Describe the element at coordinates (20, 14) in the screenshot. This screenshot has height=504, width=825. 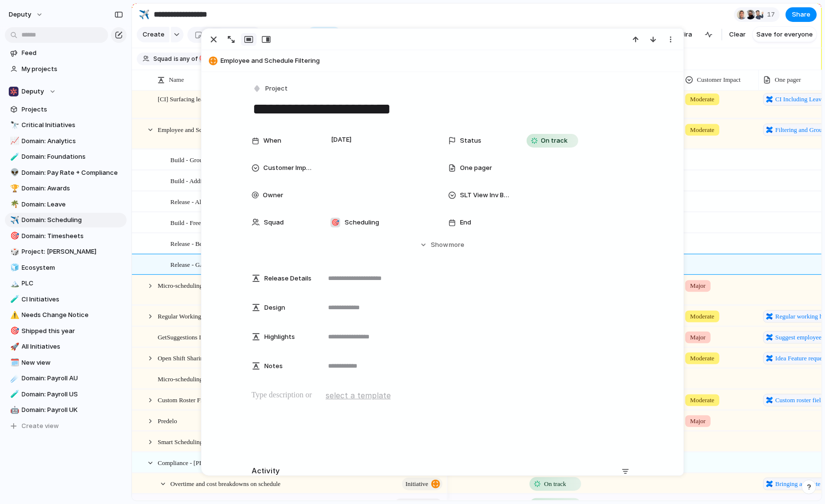
I see `span: deputy` at that location.